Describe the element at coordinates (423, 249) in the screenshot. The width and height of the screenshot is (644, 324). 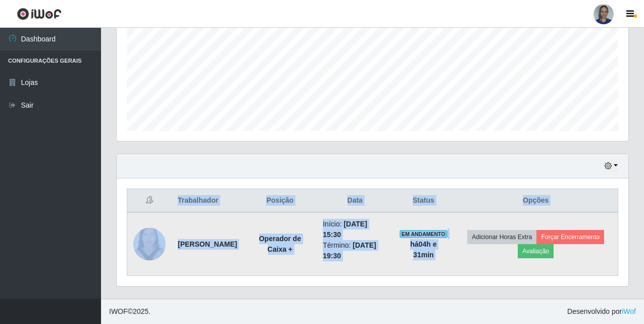
I see `strong: há 04 h e 31 min` at that location.